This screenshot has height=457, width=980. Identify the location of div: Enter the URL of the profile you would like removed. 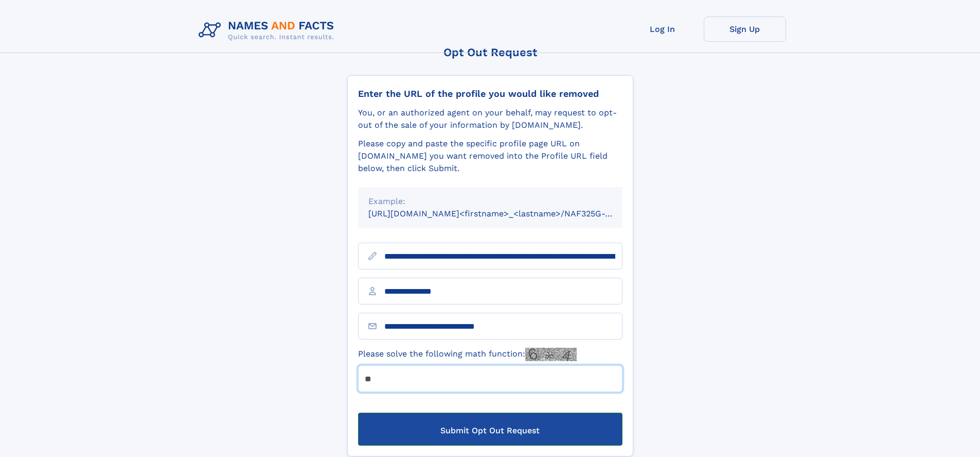
(490, 94).